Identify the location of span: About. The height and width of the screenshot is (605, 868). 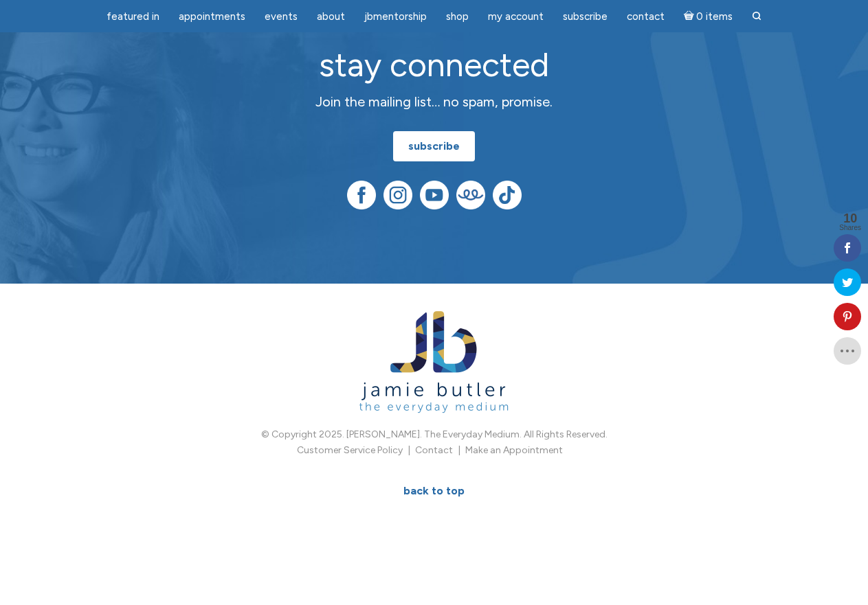
(330, 17).